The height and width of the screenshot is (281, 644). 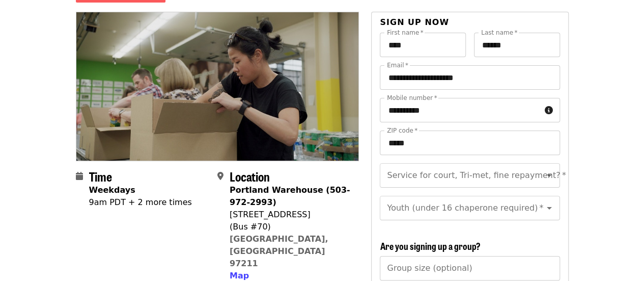 I want to click on span: Sign up now, so click(x=415, y=22).